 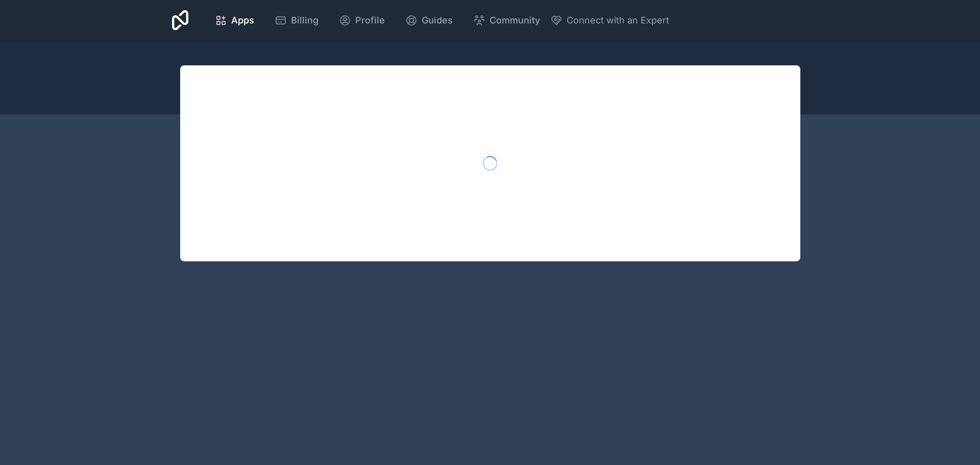 I want to click on a: Apps, so click(x=234, y=20).